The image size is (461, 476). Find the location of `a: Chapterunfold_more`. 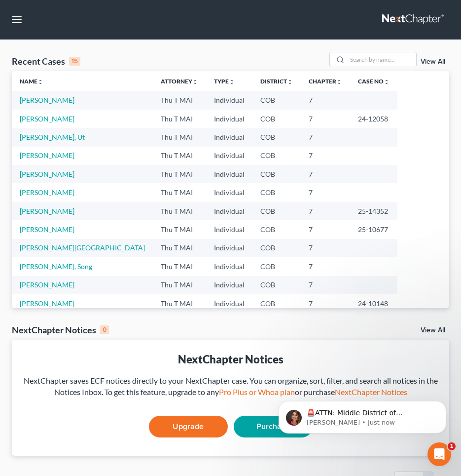

a: Chapterunfold_more is located at coordinates (326, 81).